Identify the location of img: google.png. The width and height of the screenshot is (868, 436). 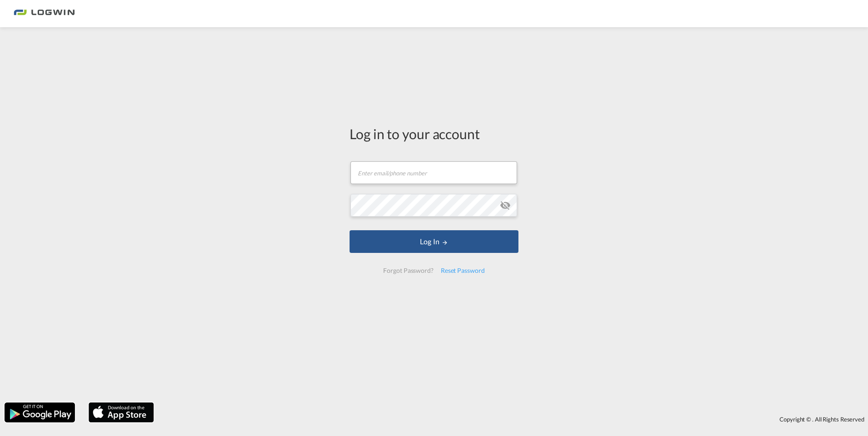
(39, 413).